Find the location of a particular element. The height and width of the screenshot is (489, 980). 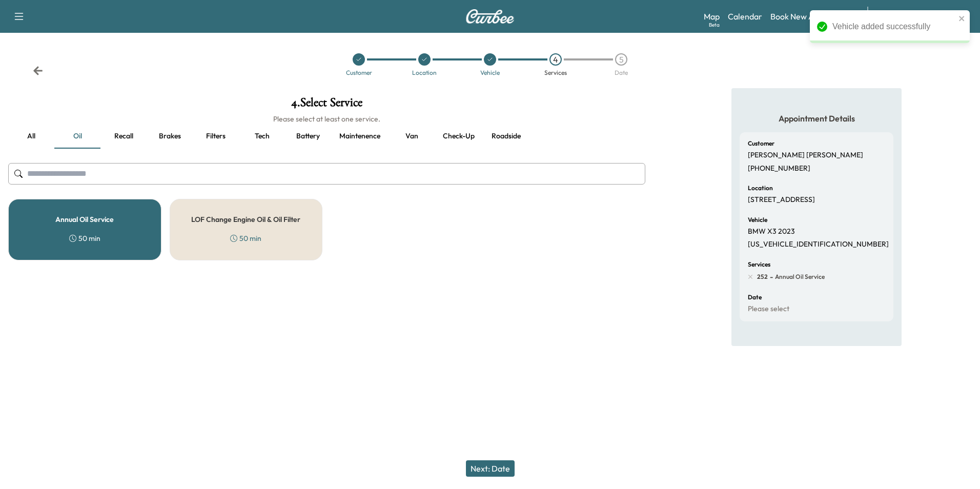

a: Book New Appointment is located at coordinates (814, 17).